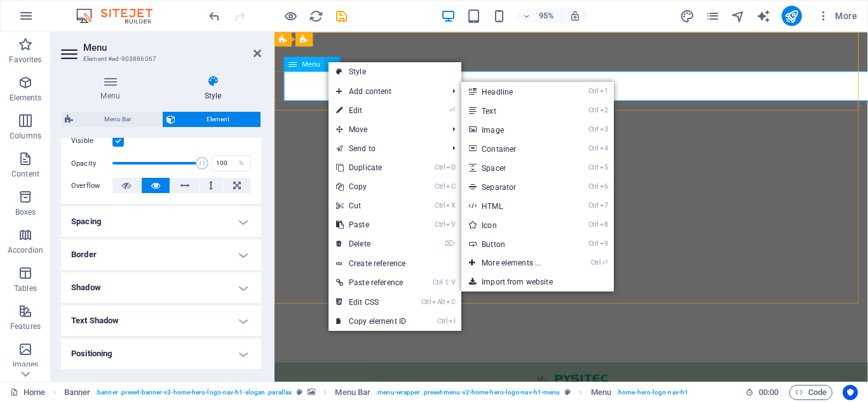 Image resolution: width=868 pixels, height=402 pixels. What do you see at coordinates (514, 110) in the screenshot?
I see `a: Ctrl2Text` at bounding box center [514, 110].